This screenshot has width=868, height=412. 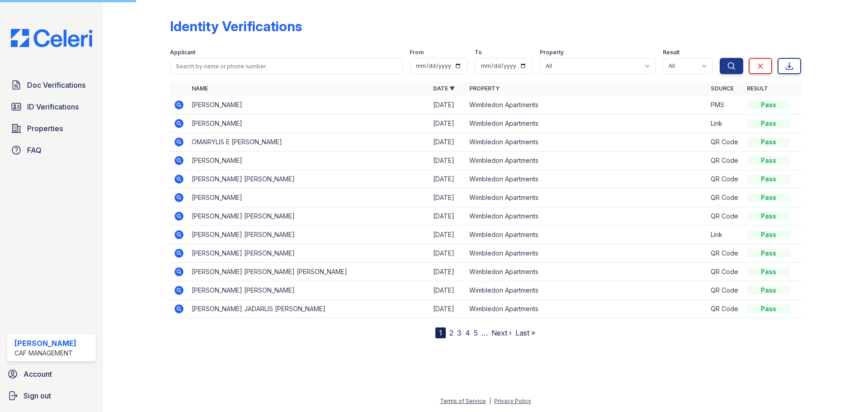 I want to click on div: CAF Management, so click(x=45, y=354).